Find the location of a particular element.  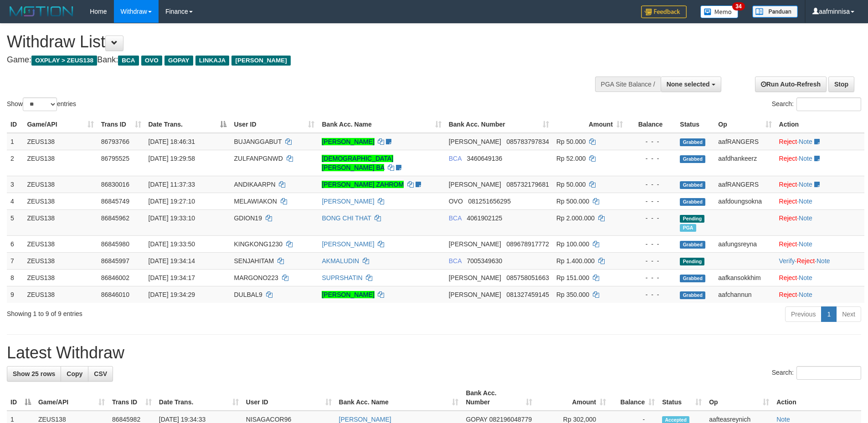

span: Show 25 rows is located at coordinates (34, 374).